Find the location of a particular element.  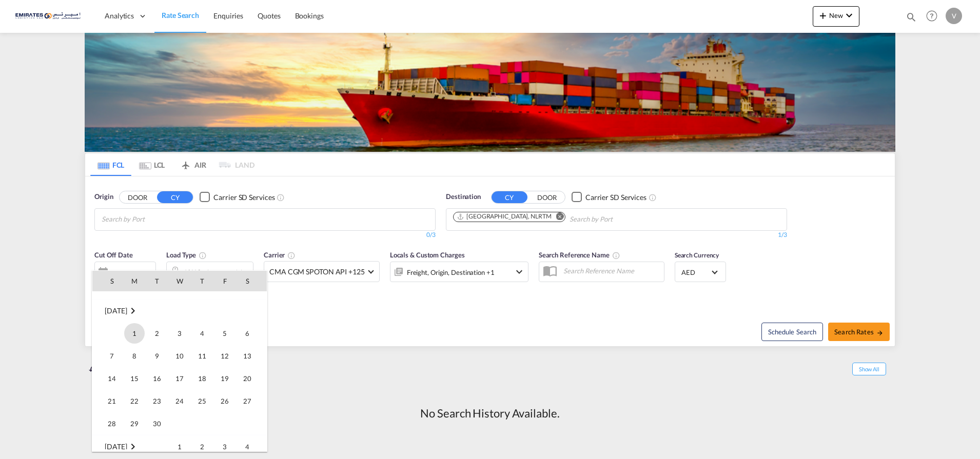

td: October 2025 is located at coordinates (131, 446).